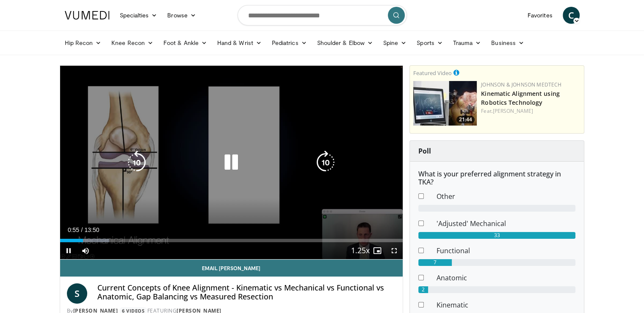 The height and width of the screenshot is (313, 644). I want to click on button: Enable picture-in-picture mode, so click(377, 251).